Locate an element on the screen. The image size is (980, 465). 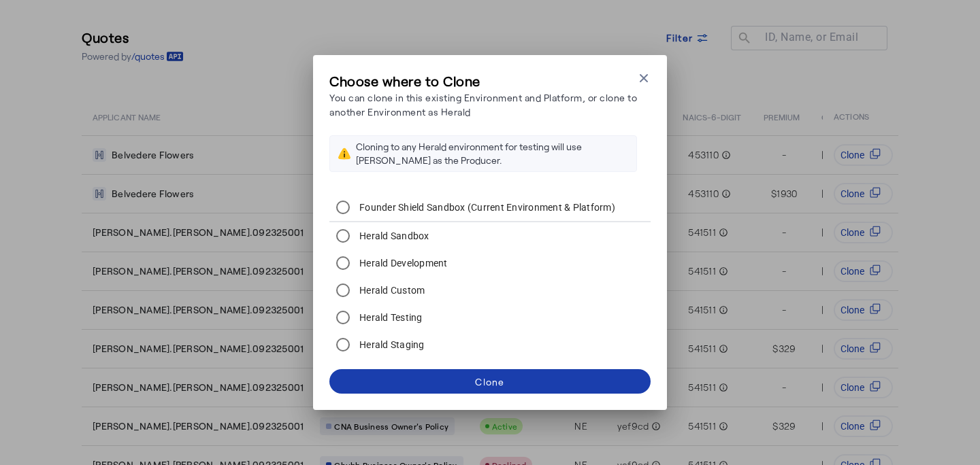
label: Founder Shield Sandbox (Current Environment & Platform) is located at coordinates (486, 207).